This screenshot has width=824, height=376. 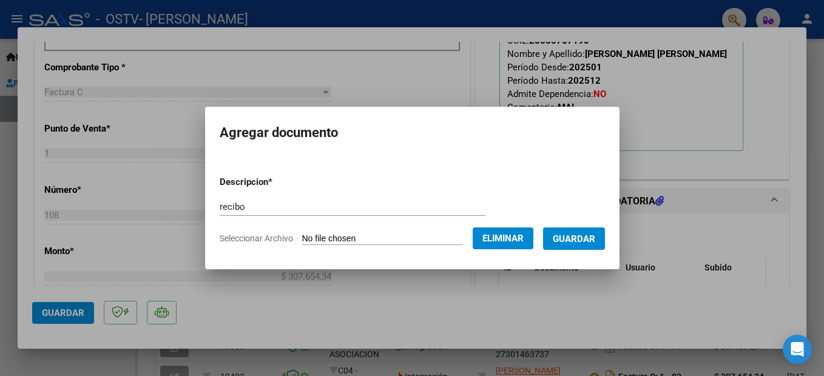 What do you see at coordinates (503, 239) in the screenshot?
I see `span: Eliminar` at bounding box center [503, 239].